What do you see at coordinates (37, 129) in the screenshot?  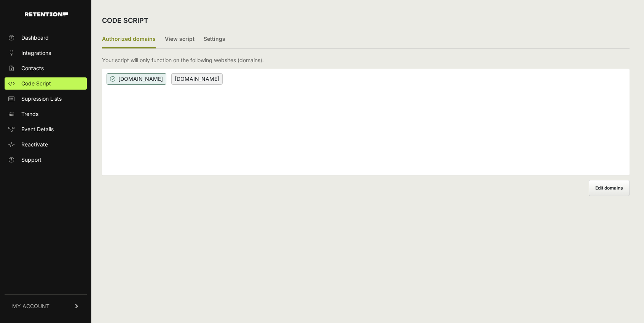 I see `span: Event Details` at bounding box center [37, 129].